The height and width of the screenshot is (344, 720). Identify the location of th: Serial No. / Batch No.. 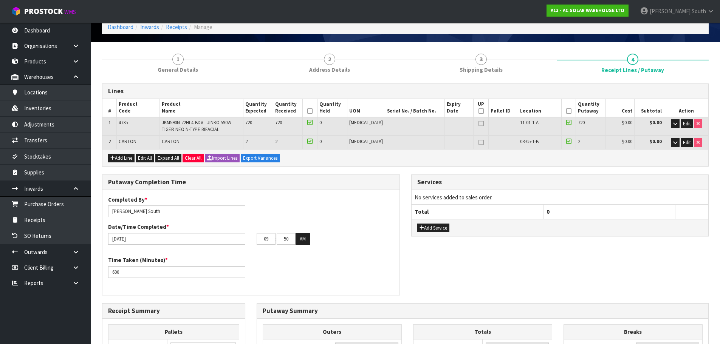
(414, 108).